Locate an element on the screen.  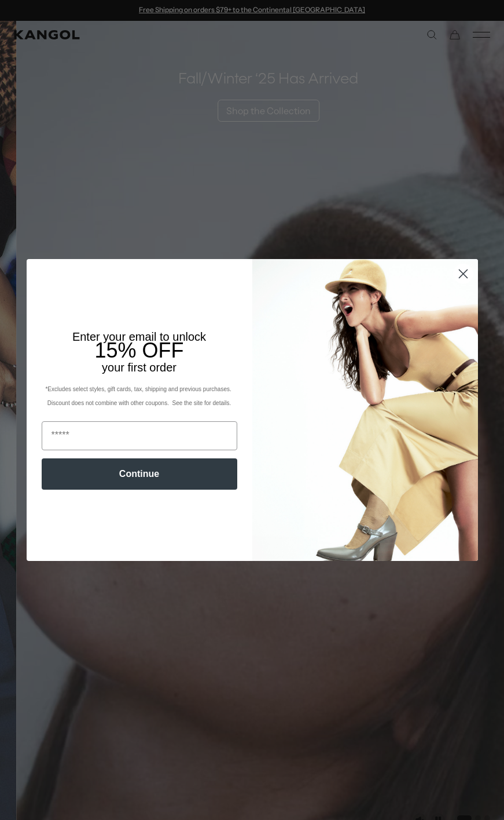
span: your first order is located at coordinates (139, 368).